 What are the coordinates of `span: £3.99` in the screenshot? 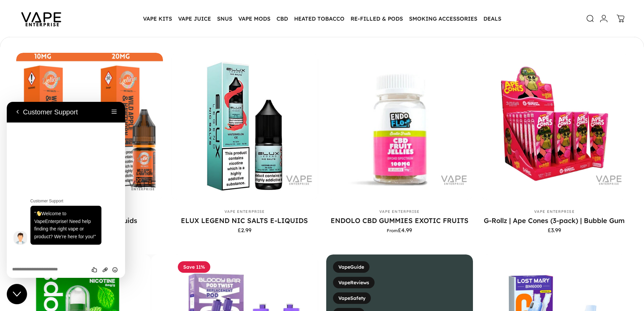 It's located at (554, 230).